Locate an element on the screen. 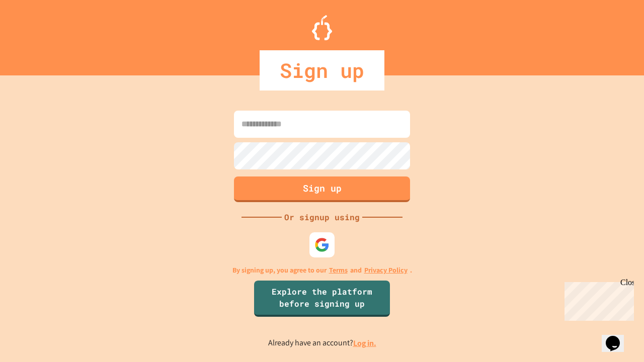  p: By signing up, you agree to our and . is located at coordinates (322, 270).